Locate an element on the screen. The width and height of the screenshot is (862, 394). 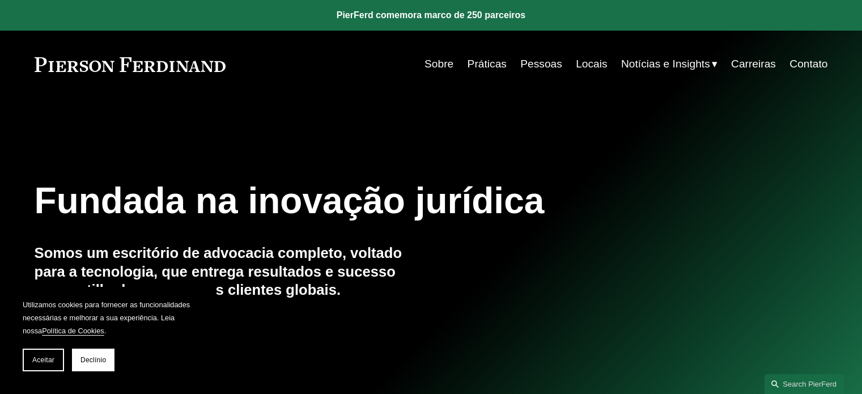
font: Fundada na inovação jurídica is located at coordinates (290, 201).